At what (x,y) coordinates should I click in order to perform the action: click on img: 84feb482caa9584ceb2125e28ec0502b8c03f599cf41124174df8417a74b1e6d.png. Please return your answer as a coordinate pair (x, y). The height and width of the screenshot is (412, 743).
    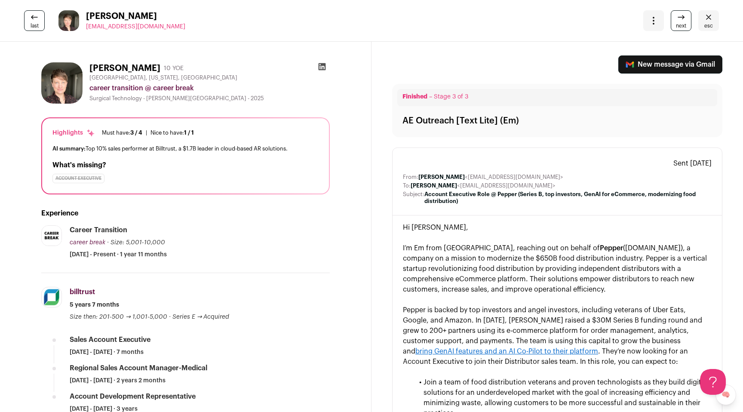
    Looking at the image, I should click on (52, 297).